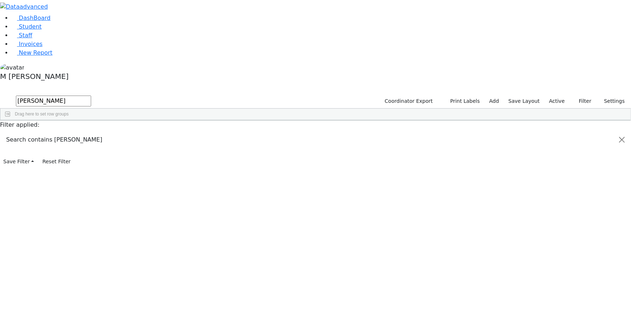 Image resolution: width=631 pixels, height=311 pixels. I want to click on span: New Report, so click(35, 52).